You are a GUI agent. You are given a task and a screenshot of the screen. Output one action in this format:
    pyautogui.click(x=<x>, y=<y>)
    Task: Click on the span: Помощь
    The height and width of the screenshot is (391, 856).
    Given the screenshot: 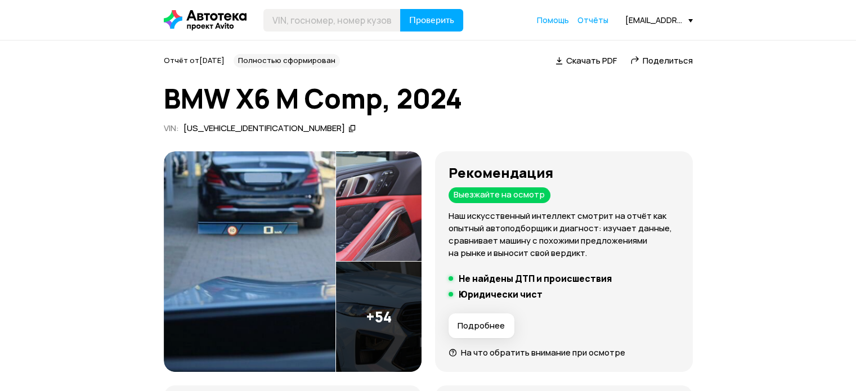 What is the action you would take?
    pyautogui.click(x=553, y=20)
    